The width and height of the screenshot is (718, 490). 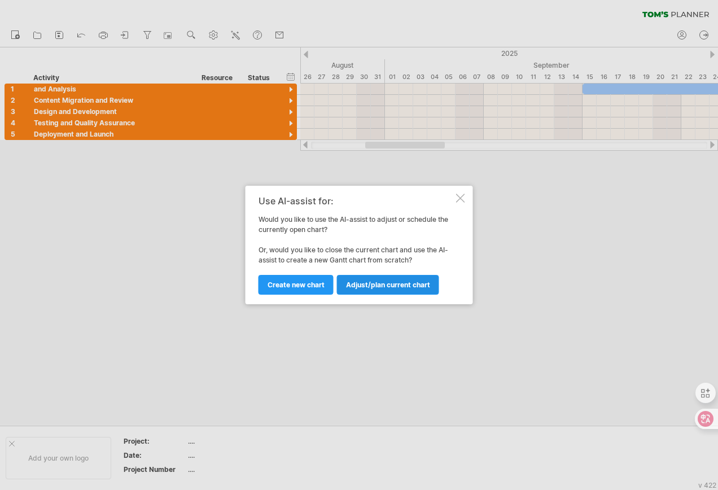 I want to click on a: Adjust/plan current chart, so click(x=388, y=284).